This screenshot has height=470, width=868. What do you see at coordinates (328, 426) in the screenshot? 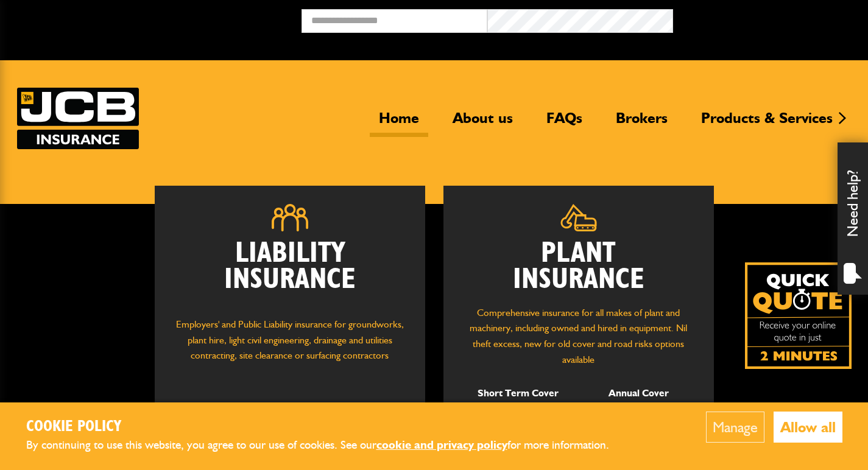
I see `h2: Cookie Policy` at bounding box center [328, 426].